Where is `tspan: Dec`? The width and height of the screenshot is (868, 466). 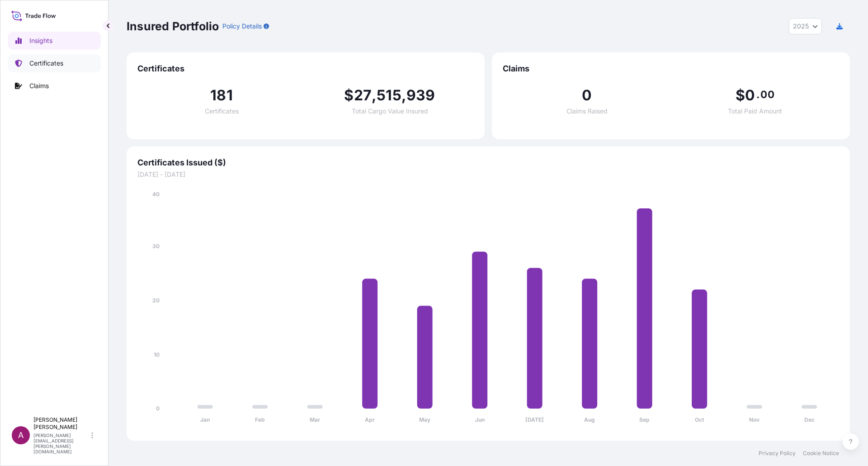
tspan: Dec is located at coordinates (809, 419).